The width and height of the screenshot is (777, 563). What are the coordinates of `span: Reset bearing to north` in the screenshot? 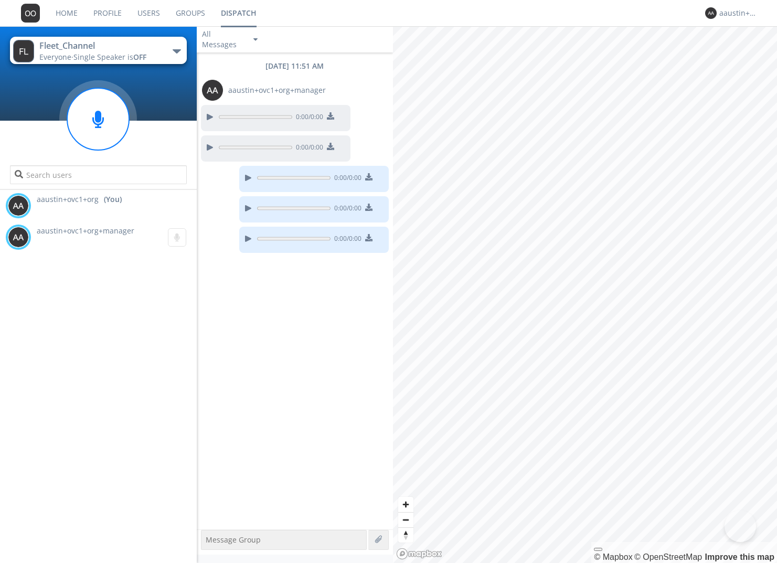 It's located at (405, 535).